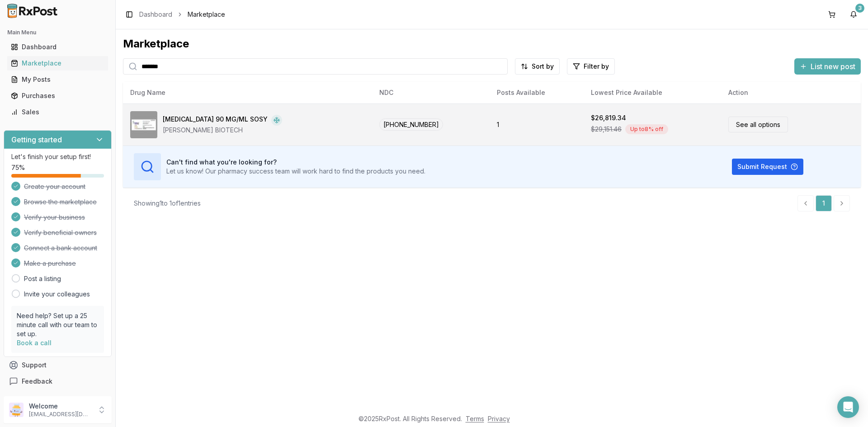  Describe the element at coordinates (34, 342) in the screenshot. I see `a: Book a call` at that location.